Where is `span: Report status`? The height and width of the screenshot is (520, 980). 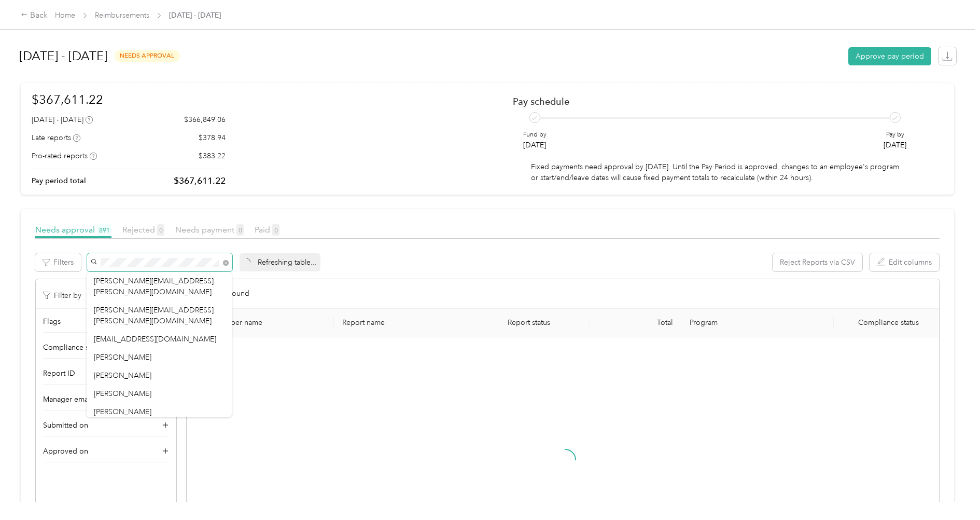 span: Report status is located at coordinates (528, 322).